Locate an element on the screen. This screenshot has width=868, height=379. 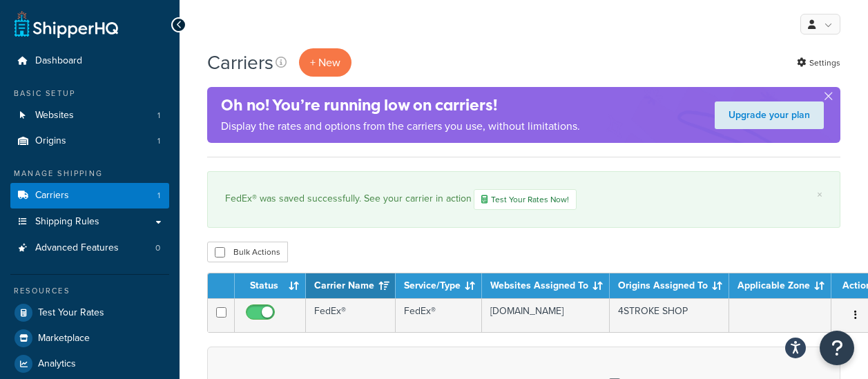
div: Basic Setup is located at coordinates (90, 94).